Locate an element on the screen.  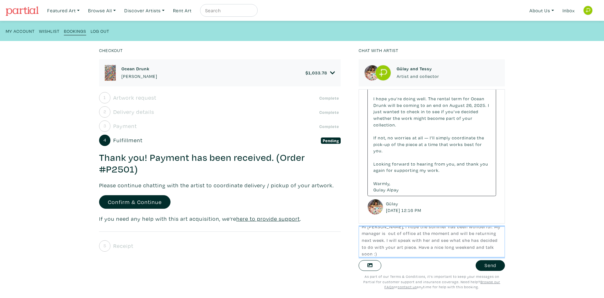
span: just is located at coordinates (378, 111).